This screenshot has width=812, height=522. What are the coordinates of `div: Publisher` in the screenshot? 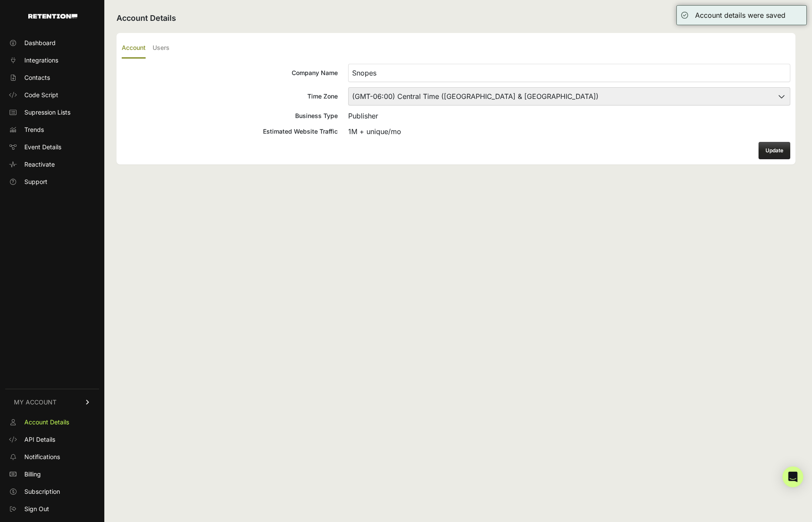 It's located at (568, 116).